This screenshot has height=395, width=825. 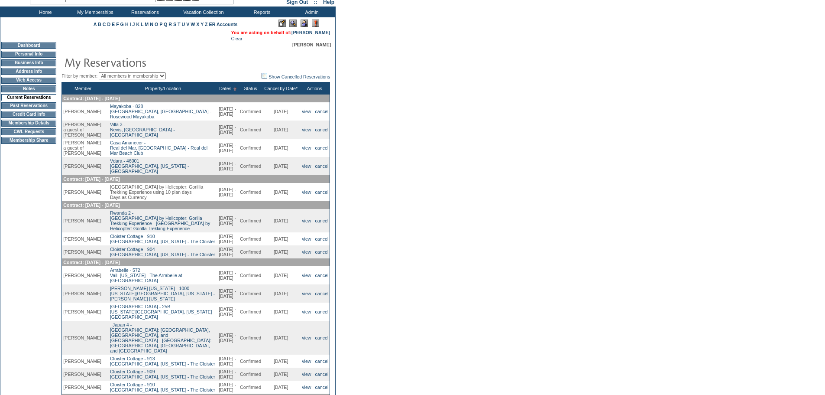 What do you see at coordinates (234, 89) in the screenshot?
I see `img: Ascending` at bounding box center [234, 89].